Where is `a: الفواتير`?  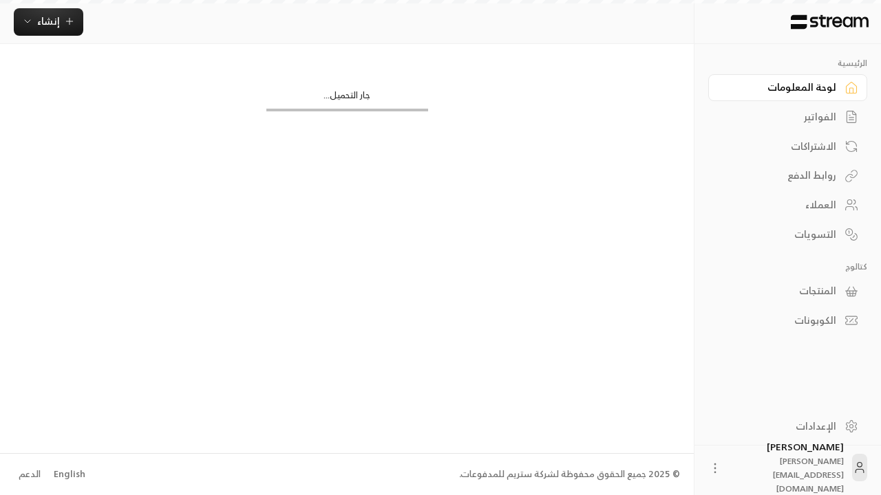 a: الفواتير is located at coordinates (787, 117).